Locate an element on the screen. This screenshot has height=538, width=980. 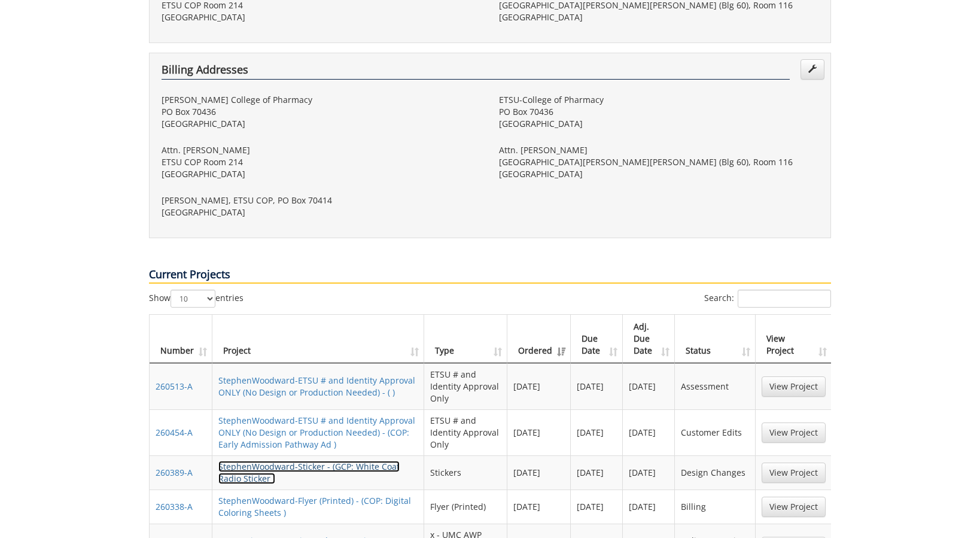
p: ETSU COP Room 214 is located at coordinates (322, 163).